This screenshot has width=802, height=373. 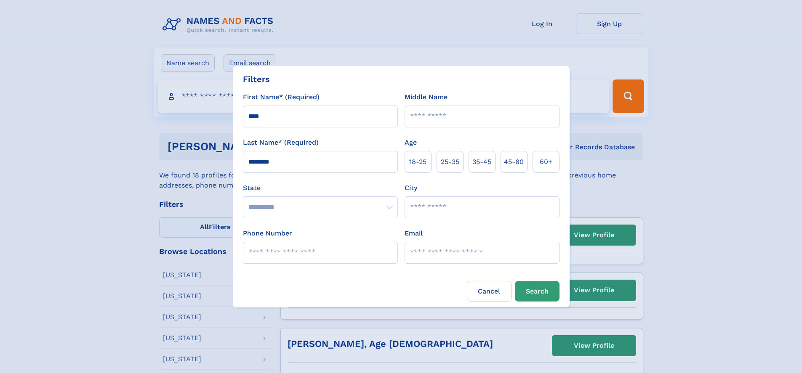 What do you see at coordinates (411, 188) in the screenshot?
I see `label: City` at bounding box center [411, 188].